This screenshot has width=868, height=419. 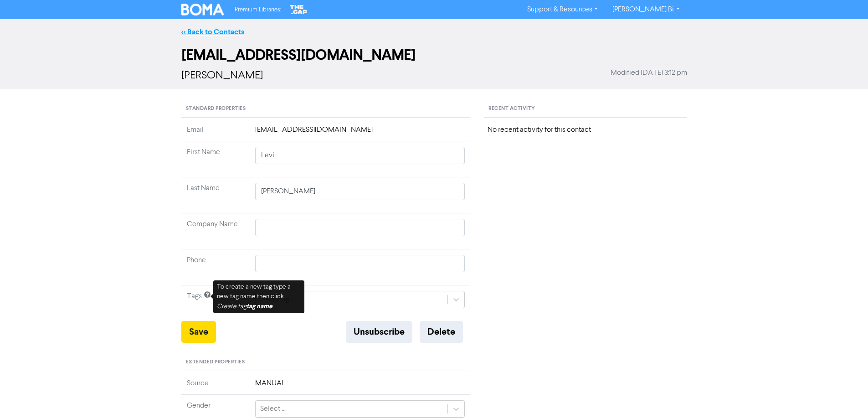 What do you see at coordinates (215, 195) in the screenshot?
I see `td: Last Name` at bounding box center [215, 195].